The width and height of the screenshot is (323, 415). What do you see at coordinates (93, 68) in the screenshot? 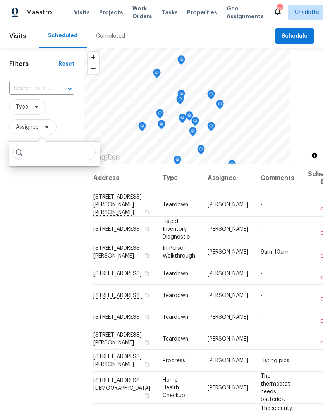
I see `button: Zoom out` at bounding box center [93, 68].